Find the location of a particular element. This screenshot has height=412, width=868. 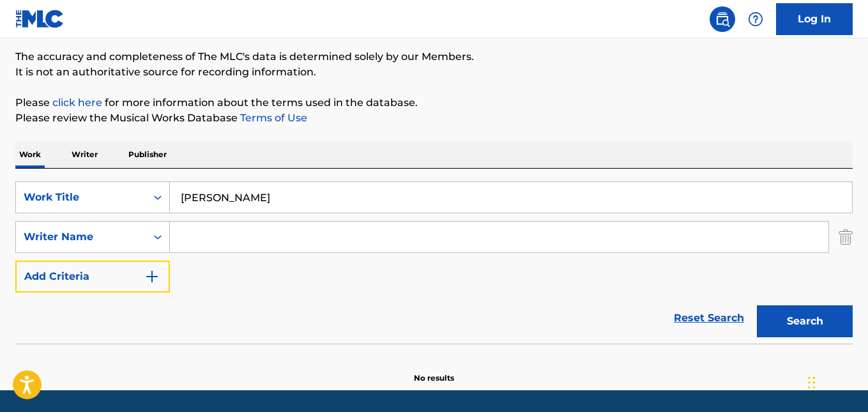

div: Work Title is located at coordinates (81, 197).